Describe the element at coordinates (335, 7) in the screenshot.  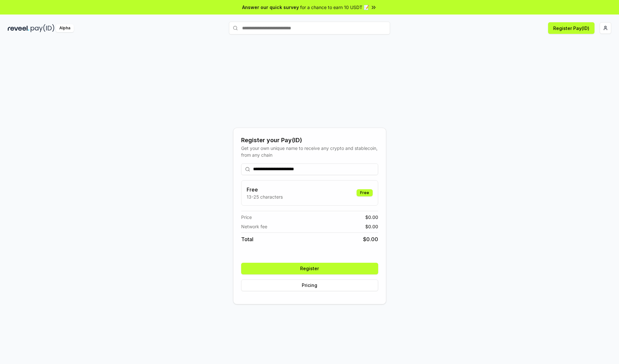
I see `span: for a chance to earn 10 USDT 📝` at that location.